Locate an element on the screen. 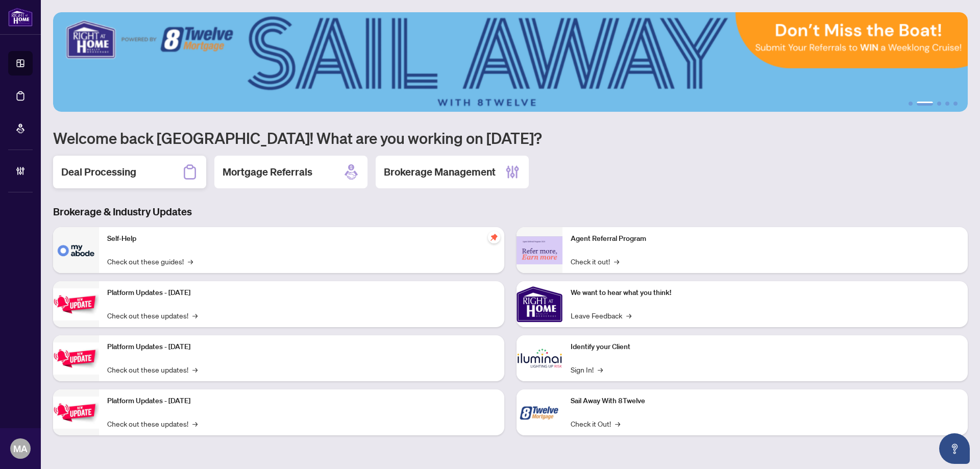 The image size is (980, 469). p: We want to hear what you think! is located at coordinates (765, 293).